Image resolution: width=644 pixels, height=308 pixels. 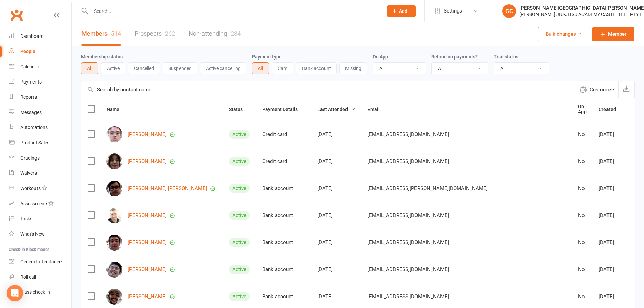 What do you see at coordinates (223, 68) in the screenshot?
I see `button: Active cancelling` at bounding box center [223, 68].